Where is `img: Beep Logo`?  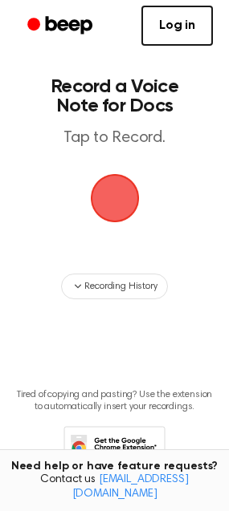 img: Beep Logo is located at coordinates (115, 198).